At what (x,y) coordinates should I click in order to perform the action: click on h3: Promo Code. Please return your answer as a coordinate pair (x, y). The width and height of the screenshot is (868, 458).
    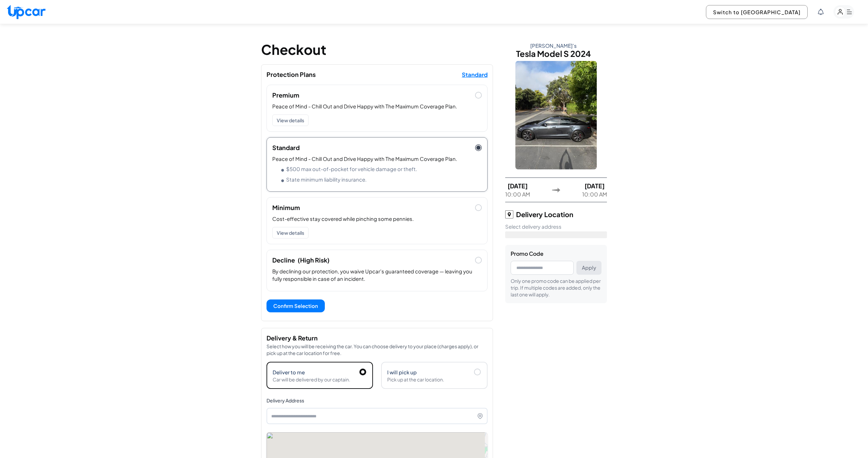
    Looking at the image, I should click on (556, 253).